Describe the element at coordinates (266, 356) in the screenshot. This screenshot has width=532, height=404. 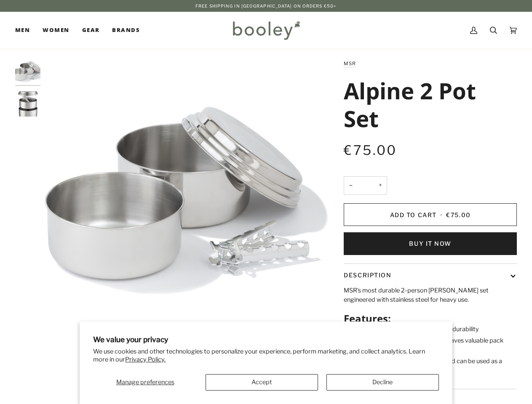
I see `p: We use cookies and other technologies to personalize your experience, perform marketing, and coll...` at that location.